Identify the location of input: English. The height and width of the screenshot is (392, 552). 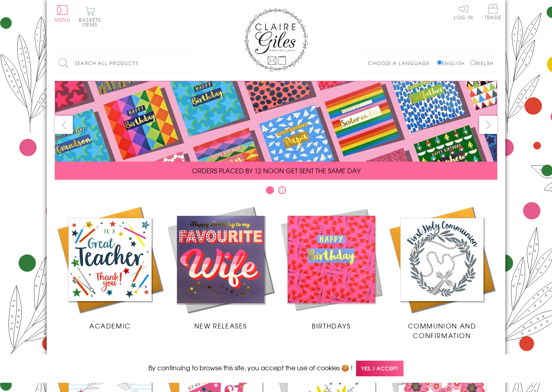
(440, 62).